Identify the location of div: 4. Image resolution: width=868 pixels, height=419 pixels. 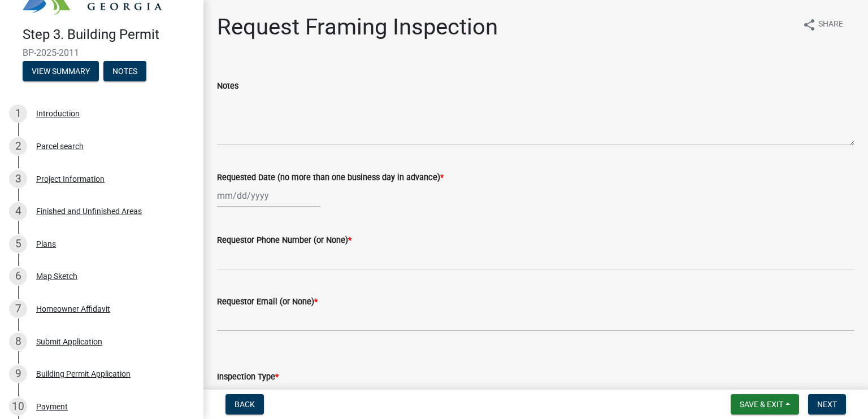
(18, 211).